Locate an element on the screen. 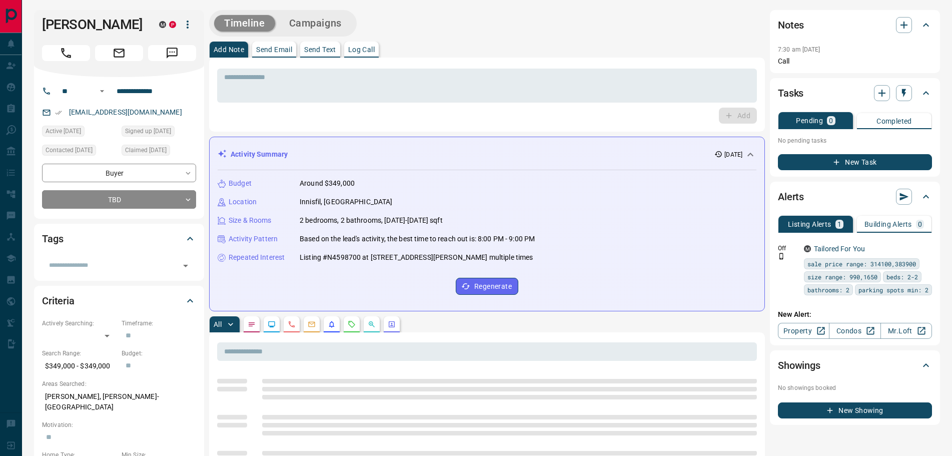 The height and width of the screenshot is (456, 952). p: Off is located at coordinates (788, 248).